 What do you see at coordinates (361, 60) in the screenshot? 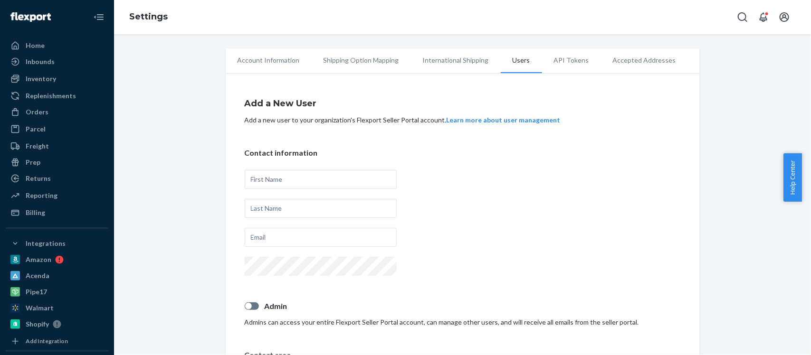
I see `li: Shipping Option Mapping` at bounding box center [361, 60].